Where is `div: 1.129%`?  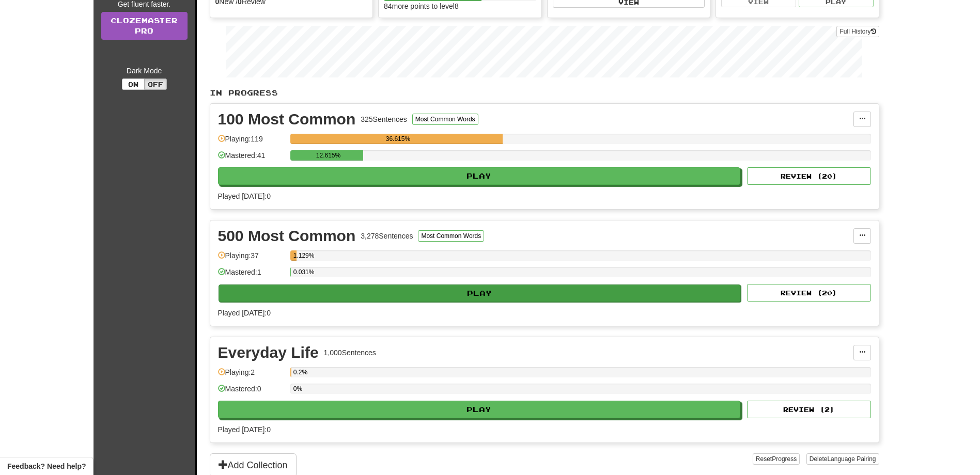
div: 1.129% is located at coordinates (295, 255).